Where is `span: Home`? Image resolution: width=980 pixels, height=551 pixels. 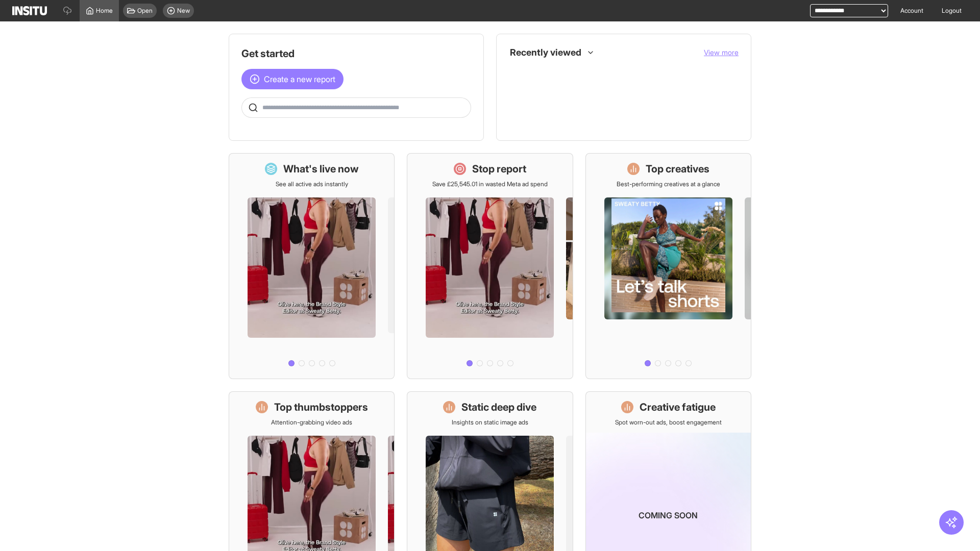
span: Home is located at coordinates (104, 11).